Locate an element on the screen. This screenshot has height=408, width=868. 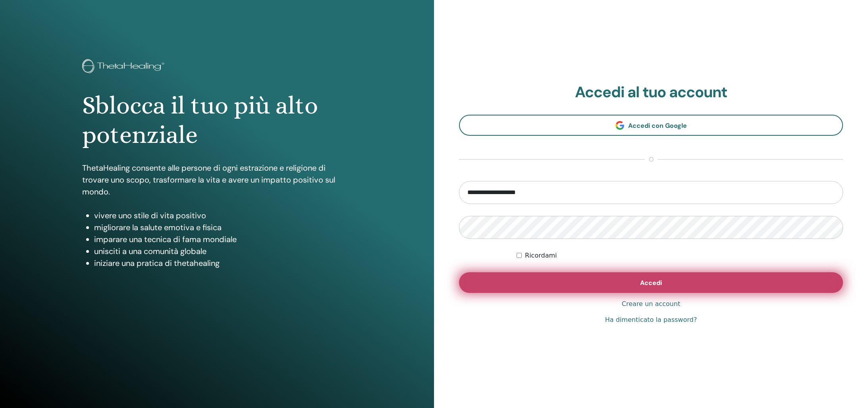
div: Keep me authenticated indefinitely or until I manually logout is located at coordinates (679, 256).